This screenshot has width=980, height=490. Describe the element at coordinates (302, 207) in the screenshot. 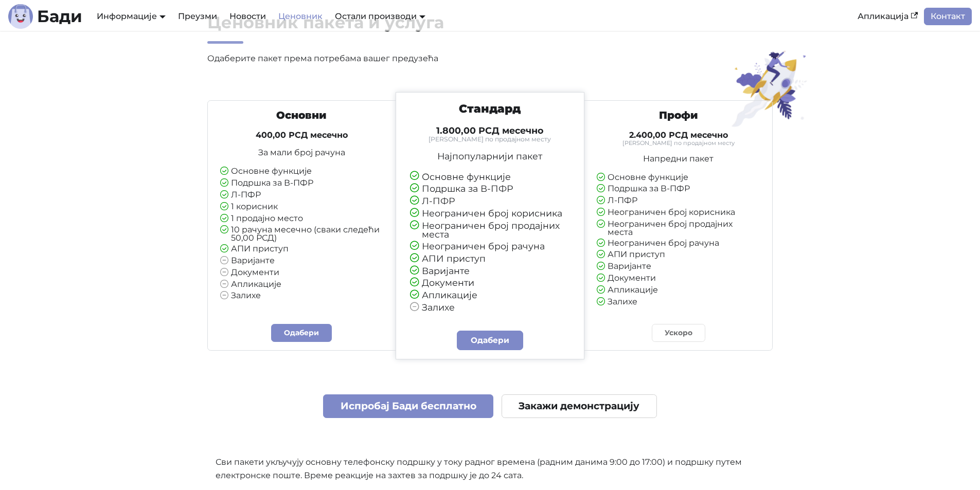

I see `li: 1 корисник` at that location.